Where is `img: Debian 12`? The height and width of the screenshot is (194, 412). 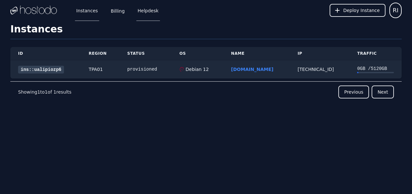
img: Debian 12 is located at coordinates (182, 69).